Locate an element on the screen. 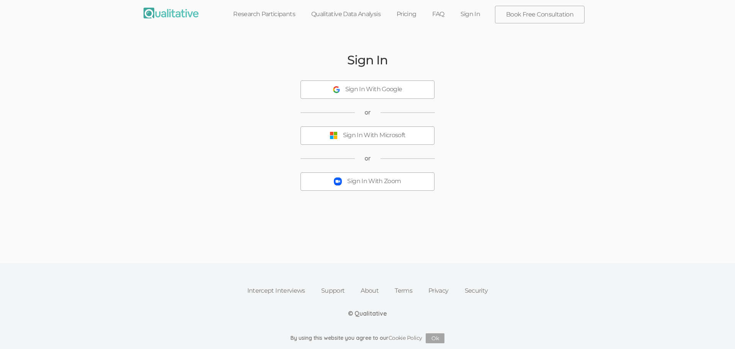 The image size is (735, 349). div: Sign In With Microsoft is located at coordinates (374, 135).